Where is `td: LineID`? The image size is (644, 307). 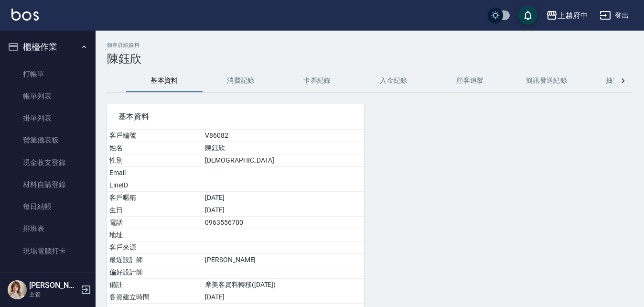 td: LineID is located at coordinates (155, 185).